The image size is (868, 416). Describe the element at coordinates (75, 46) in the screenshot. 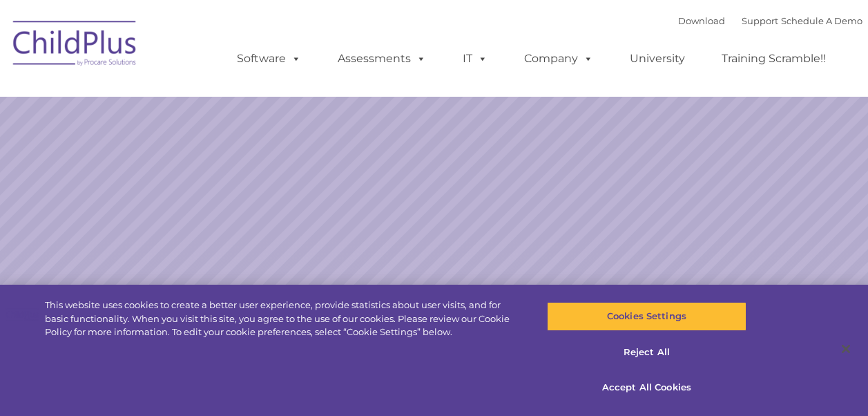

I see `img: ChildPlus by Procare Solutions` at that location.